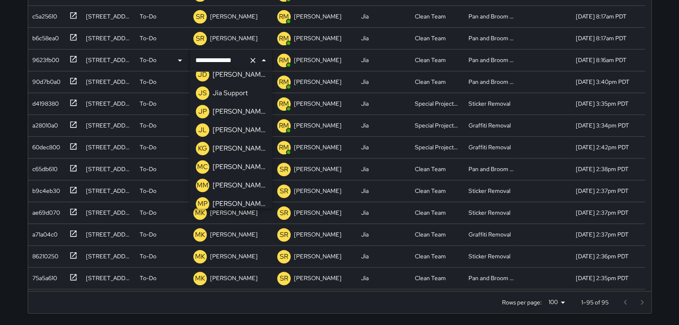 The width and height of the screenshot is (679, 325). Describe the element at coordinates (203, 112) in the screenshot. I see `p: JP` at that location.